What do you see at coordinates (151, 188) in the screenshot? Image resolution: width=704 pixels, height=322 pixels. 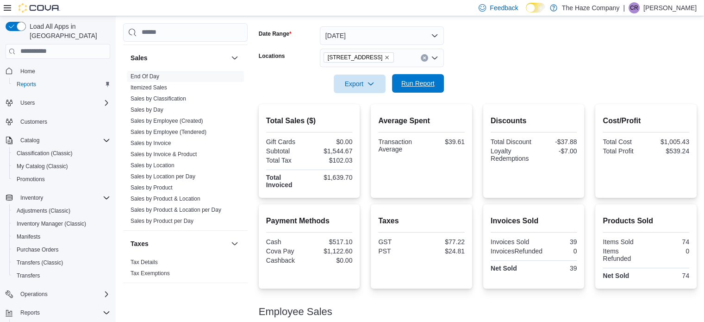 I see `a: Sales by Product` at bounding box center [151, 188].